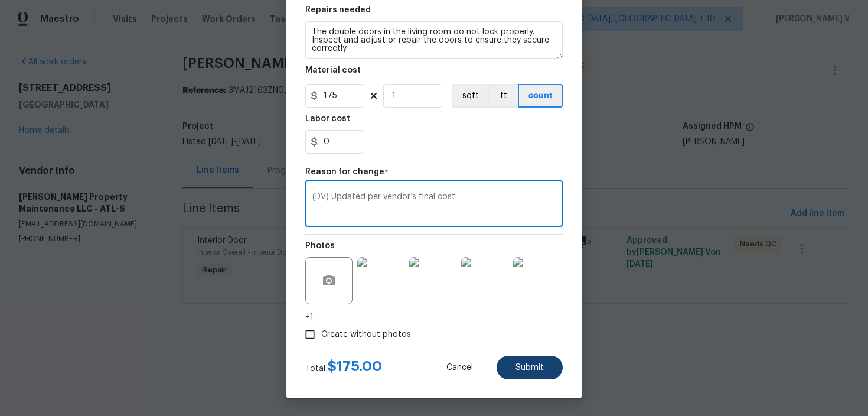  What do you see at coordinates (460, 367) in the screenshot?
I see `button: Cancel` at bounding box center [460, 367].